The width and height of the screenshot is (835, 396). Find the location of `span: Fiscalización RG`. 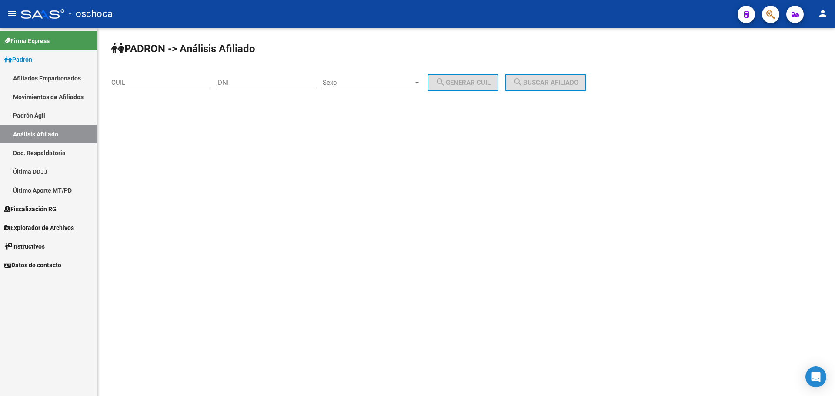

span: Fiscalización RG is located at coordinates (30, 209).